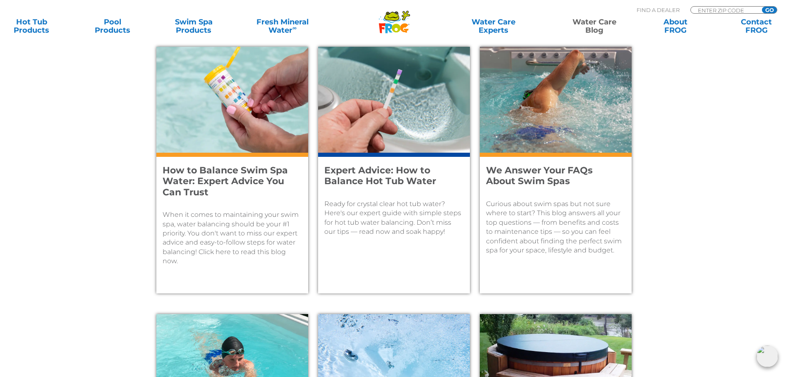  Describe the element at coordinates (675, 26) in the screenshot. I see `a: AboutFROG` at that location.